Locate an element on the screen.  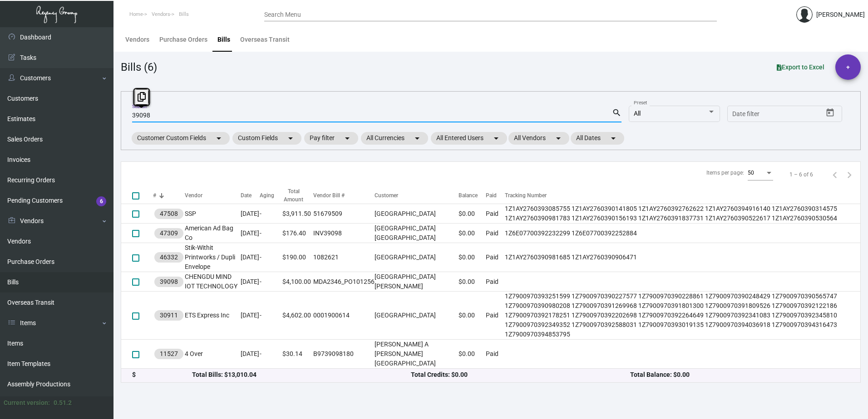
span: Export to Excel is located at coordinates (800, 67).